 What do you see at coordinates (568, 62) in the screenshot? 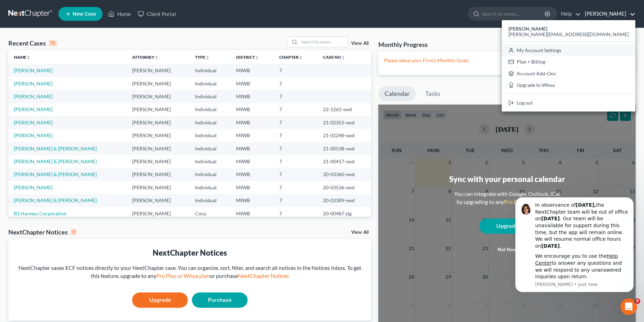
I see `a: Plan + Billing` at bounding box center [568, 62].